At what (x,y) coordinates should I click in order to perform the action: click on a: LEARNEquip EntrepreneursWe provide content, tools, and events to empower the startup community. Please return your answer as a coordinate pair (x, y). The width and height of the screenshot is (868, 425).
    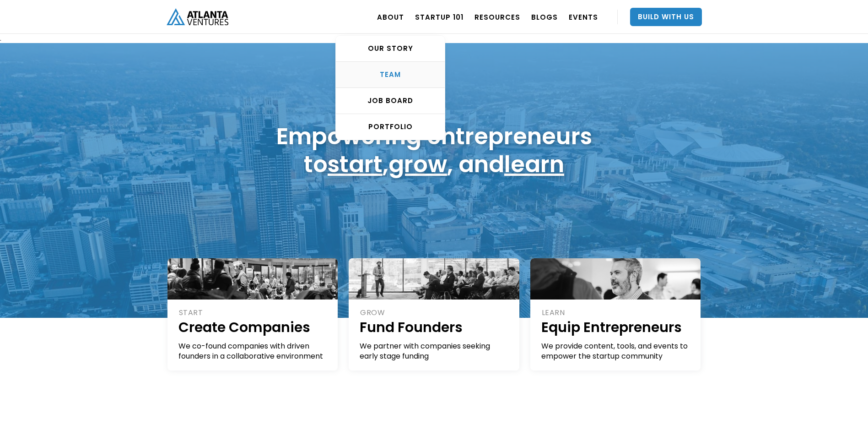
    Looking at the image, I should click on (616, 314).